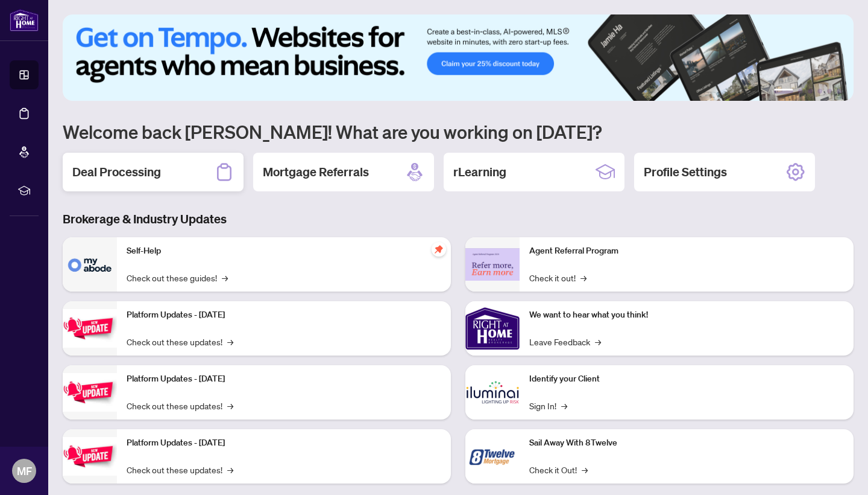 The width and height of the screenshot is (868, 495). What do you see at coordinates (686, 172) in the screenshot?
I see `h2: Profile Settings` at bounding box center [686, 172].